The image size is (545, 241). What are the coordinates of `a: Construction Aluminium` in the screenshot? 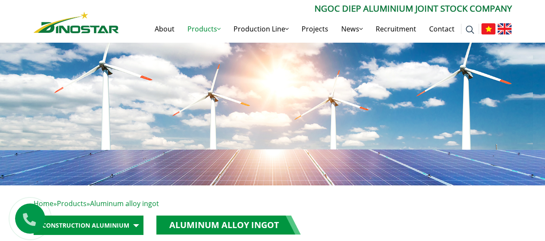 It's located at (88, 225).